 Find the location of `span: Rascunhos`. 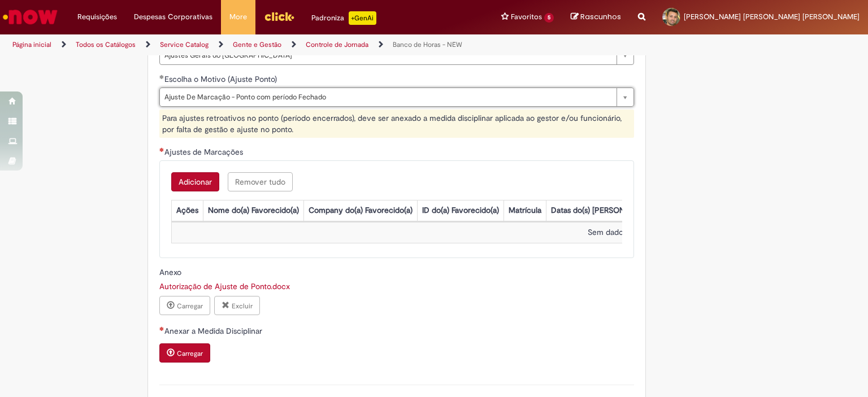

span: Rascunhos is located at coordinates (600, 17).